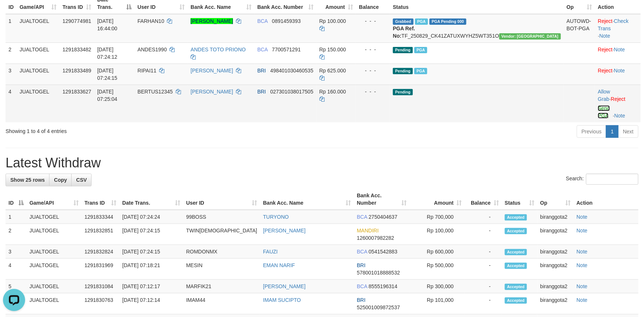 The width and height of the screenshot is (644, 317). I want to click on td: 1291831084, so click(101, 286).